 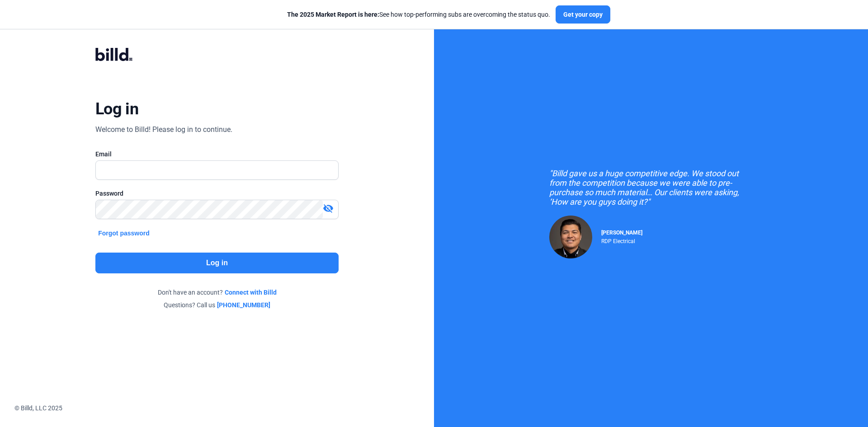 What do you see at coordinates (117, 109) in the screenshot?
I see `div: Log in` at bounding box center [117, 109].